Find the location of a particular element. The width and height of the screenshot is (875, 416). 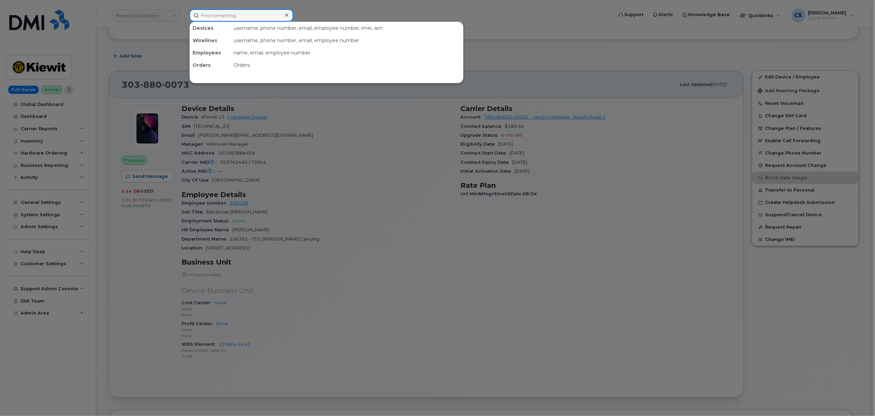

div: username, phone number, email, employee number, imei, sim is located at coordinates (347, 28).